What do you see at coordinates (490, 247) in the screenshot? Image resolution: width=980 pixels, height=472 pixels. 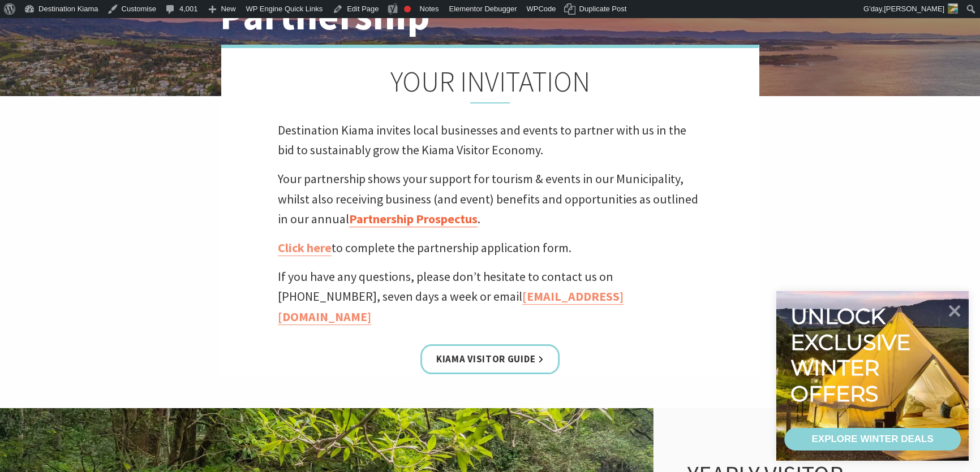 I see `p: to complete the partnership application form.` at bounding box center [490, 247].